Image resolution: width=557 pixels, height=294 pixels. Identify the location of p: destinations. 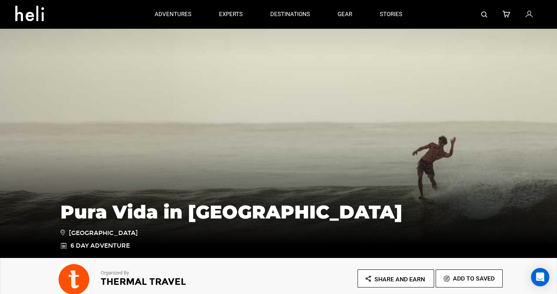
(290, 14).